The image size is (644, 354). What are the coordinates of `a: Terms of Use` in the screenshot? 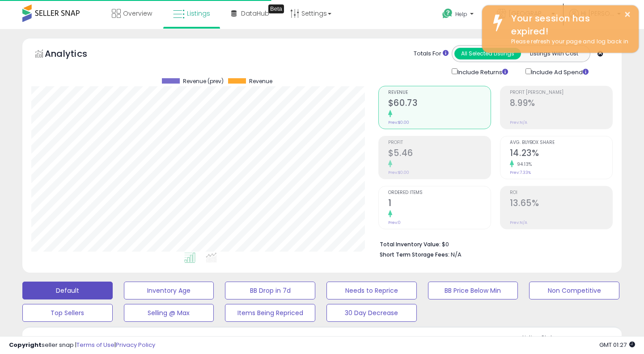 It's located at (95, 345).